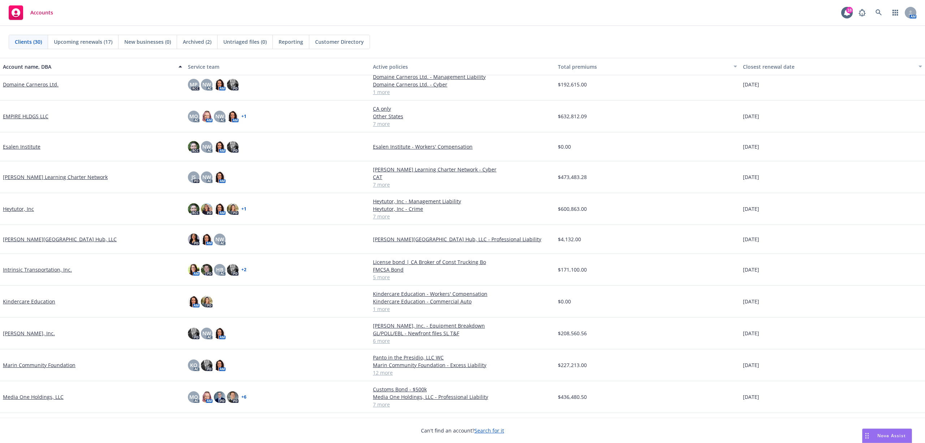 The width and height of the screenshot is (925, 443). I want to click on a: Media One Holdings, LLC, so click(33, 397).